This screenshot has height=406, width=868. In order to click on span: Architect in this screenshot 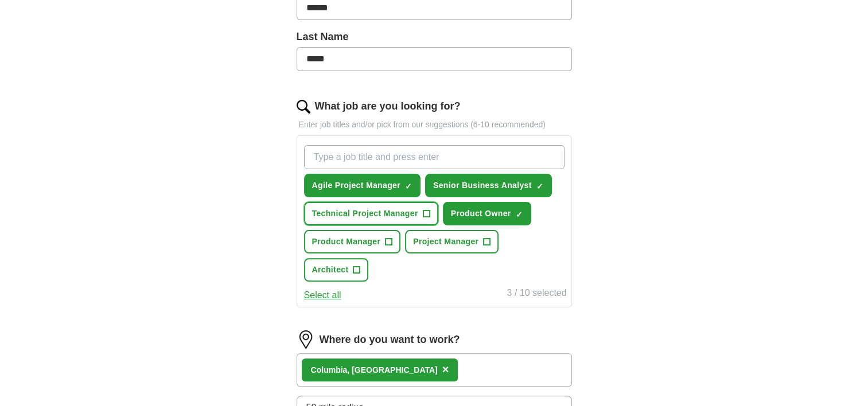, I will do `click(331, 270)`.